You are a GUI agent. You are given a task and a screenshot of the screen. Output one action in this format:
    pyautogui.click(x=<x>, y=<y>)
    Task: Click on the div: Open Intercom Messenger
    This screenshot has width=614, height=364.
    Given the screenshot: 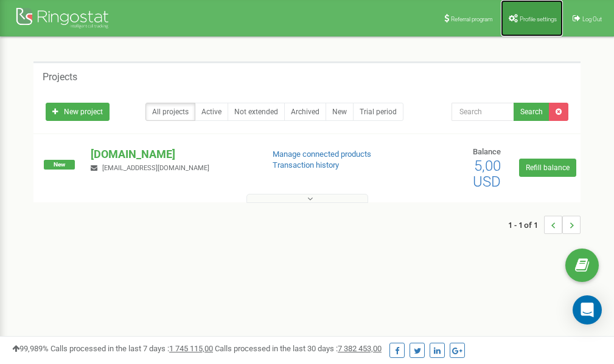 What is the action you would take?
    pyautogui.click(x=587, y=310)
    